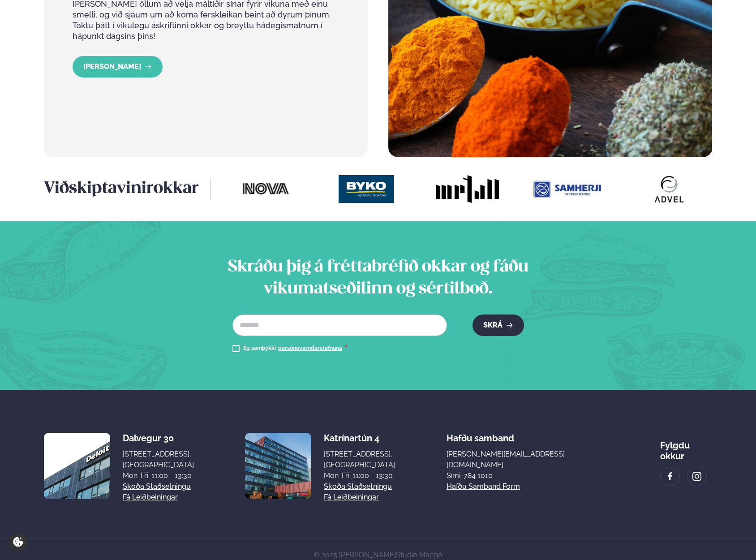  I want to click on span: Viðskiptavinir, so click(99, 189).